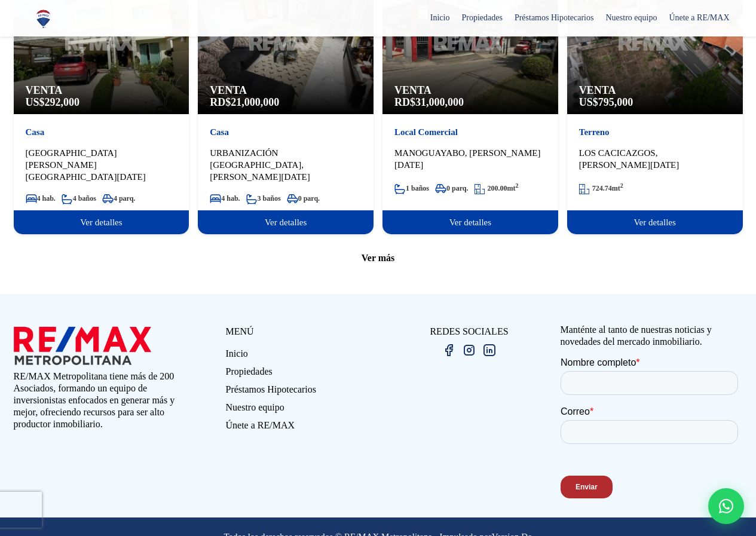 The image size is (756, 536). I want to click on span: 1 baños, so click(412, 188).